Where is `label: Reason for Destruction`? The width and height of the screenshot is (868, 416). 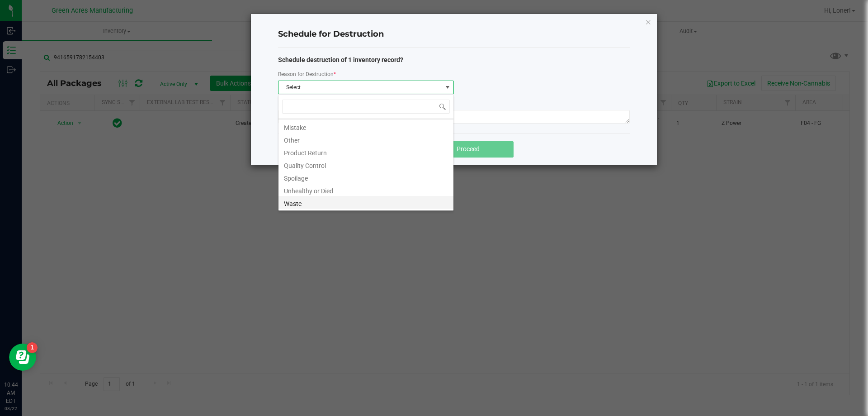
label: Reason for Destruction is located at coordinates (307, 74).